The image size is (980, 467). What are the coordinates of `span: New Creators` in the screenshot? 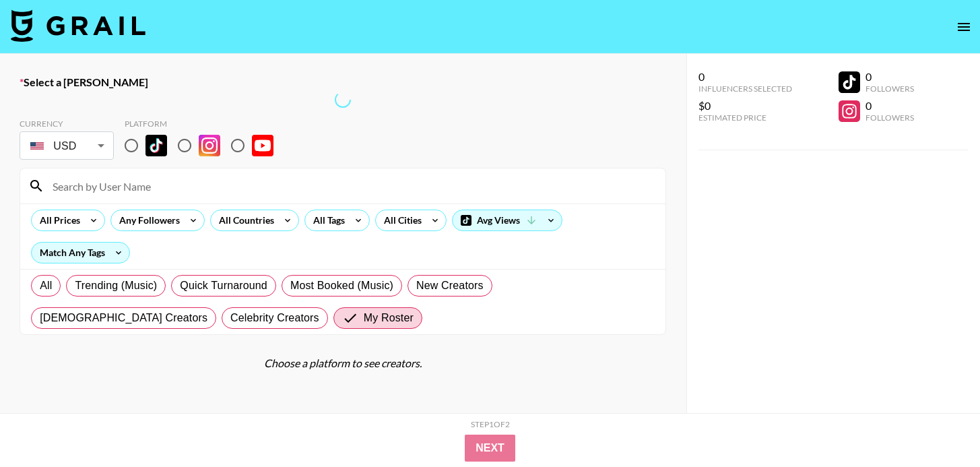 It's located at (450, 286).